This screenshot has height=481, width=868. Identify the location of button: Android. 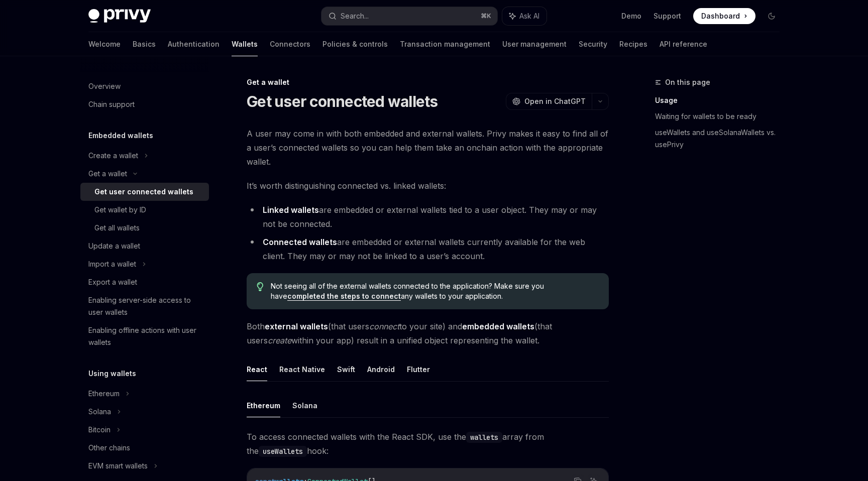
(381, 369).